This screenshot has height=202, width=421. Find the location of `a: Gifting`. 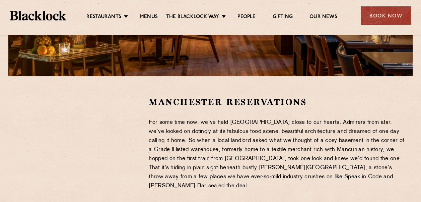

a: Gifting is located at coordinates (282, 17).